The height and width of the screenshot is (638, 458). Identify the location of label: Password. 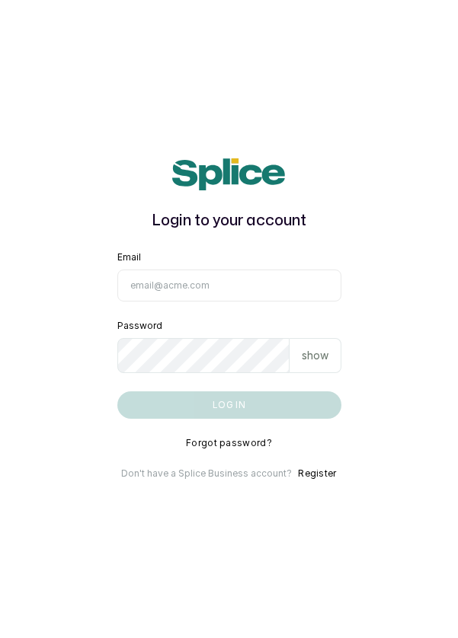
(139, 326).